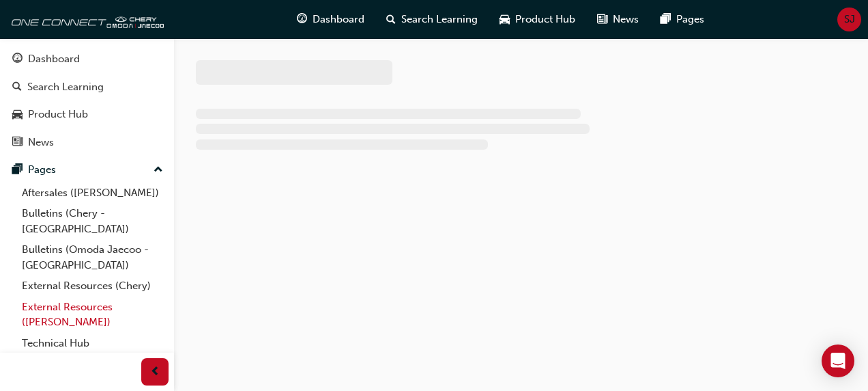 The image size is (868, 391). Describe the element at coordinates (85, 20) in the screenshot. I see `a: oneconnect` at that location.